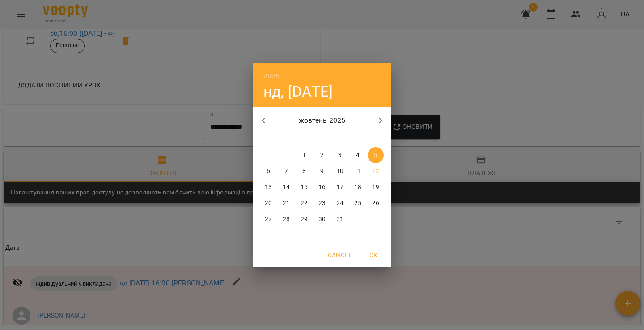 Image resolution: width=644 pixels, height=330 pixels. Describe the element at coordinates (304, 188) in the screenshot. I see `p: 15` at that location.